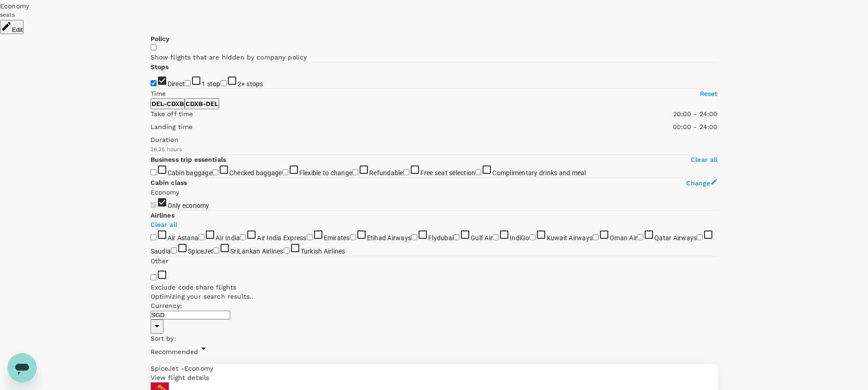  I want to click on input: Air India Express, so click(242, 237).